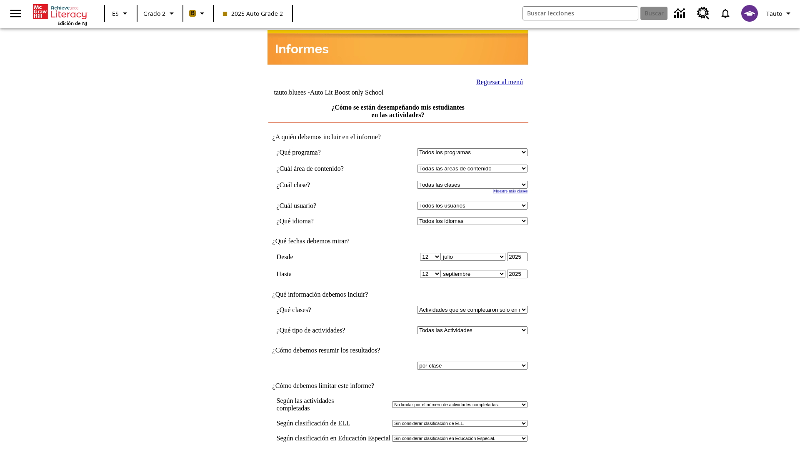  What do you see at coordinates (115, 13) in the screenshot?
I see `span: ES` at bounding box center [115, 13].